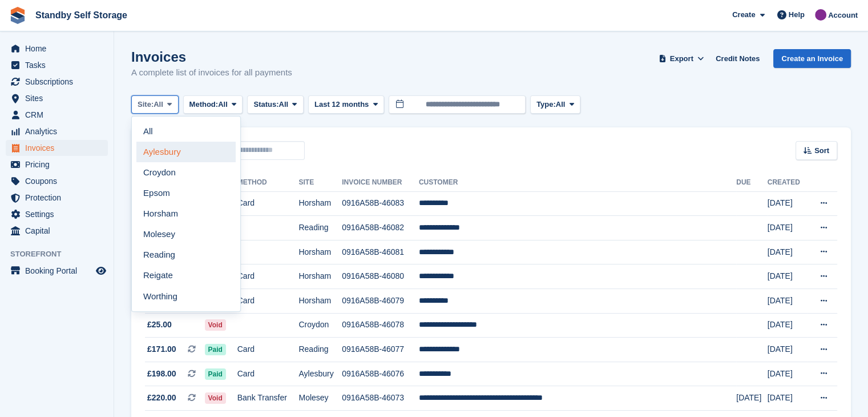 Image resolution: width=868 pixels, height=417 pixels. Describe the element at coordinates (556, 104) in the screenshot. I see `button: Type: All` at that location.